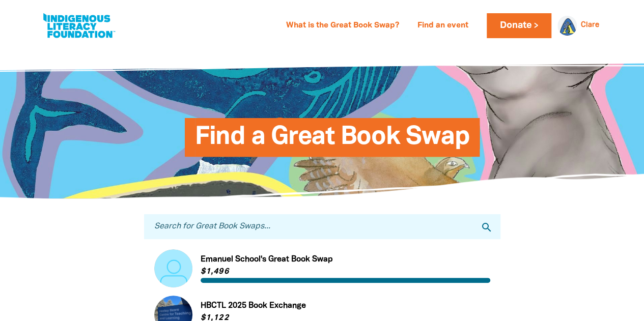  What do you see at coordinates (343, 26) in the screenshot?
I see `a: What is the Great Book Swap?` at bounding box center [343, 26].